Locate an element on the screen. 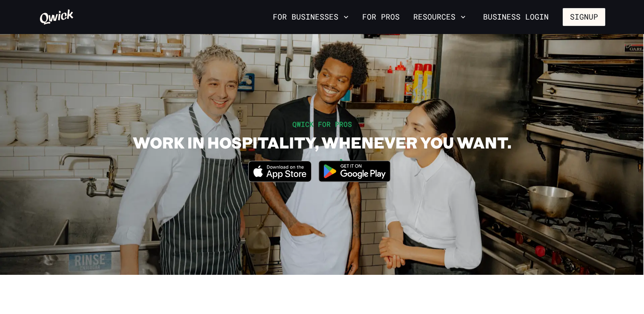 This screenshot has height=314, width=644. h1: WORK IN HOSPITALITY, WHENEVER YOU WANT. is located at coordinates (322, 142).